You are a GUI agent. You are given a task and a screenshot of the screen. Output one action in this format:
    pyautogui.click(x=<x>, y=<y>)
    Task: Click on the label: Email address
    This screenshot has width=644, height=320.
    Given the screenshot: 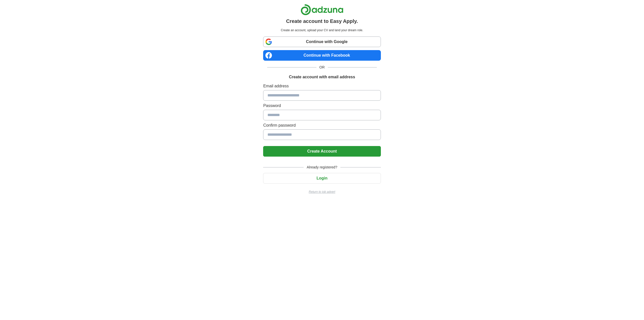 What is the action you would take?
    pyautogui.click(x=321, y=86)
    